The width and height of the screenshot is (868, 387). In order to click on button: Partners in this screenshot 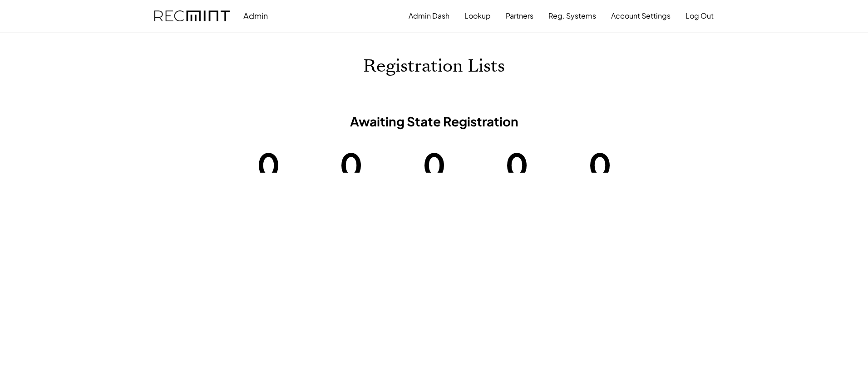, I will do `click(519, 16)`.